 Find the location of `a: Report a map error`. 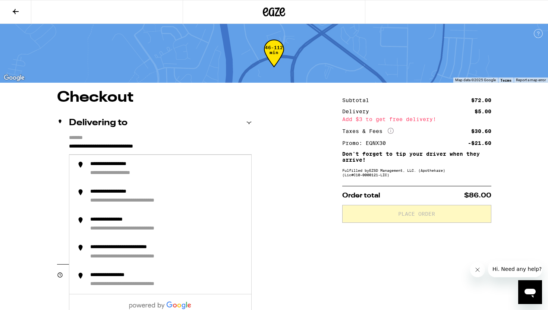

a: Report a map error is located at coordinates (531, 80).